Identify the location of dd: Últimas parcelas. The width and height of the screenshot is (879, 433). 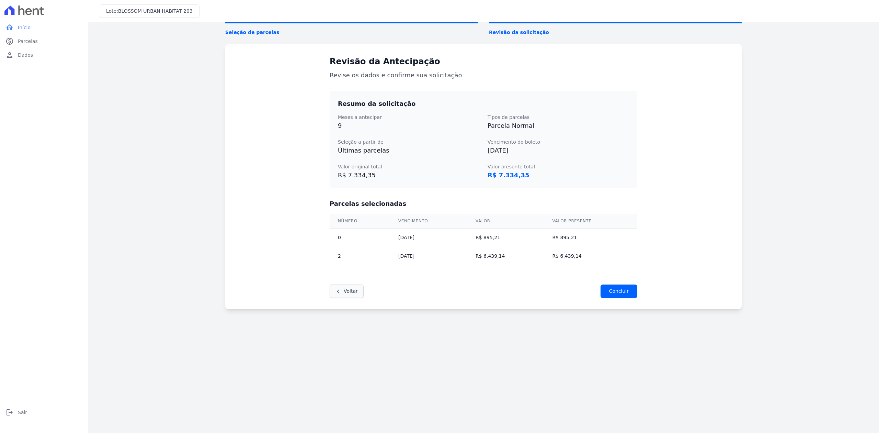
(409, 150).